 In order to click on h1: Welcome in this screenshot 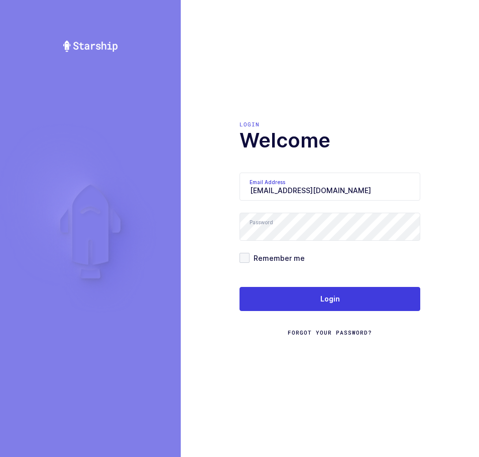, I will do `click(330, 141)`.